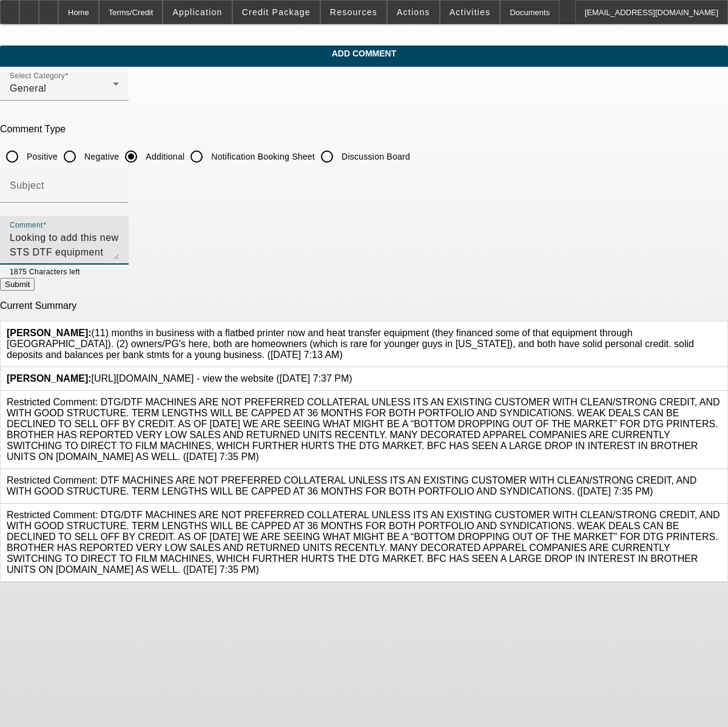 This screenshot has width=728, height=727. What do you see at coordinates (414, 12) in the screenshot?
I see `button: Actions` at bounding box center [414, 12].